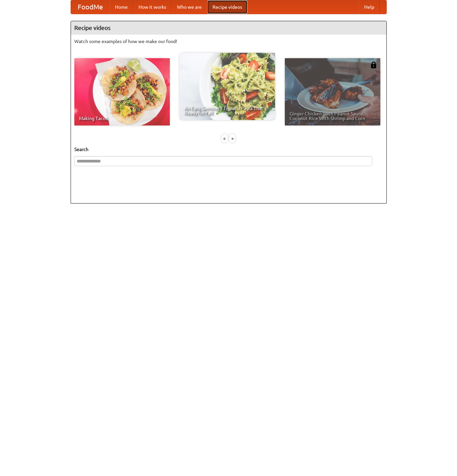 Image resolution: width=457 pixels, height=476 pixels. I want to click on a: Help, so click(369, 7).